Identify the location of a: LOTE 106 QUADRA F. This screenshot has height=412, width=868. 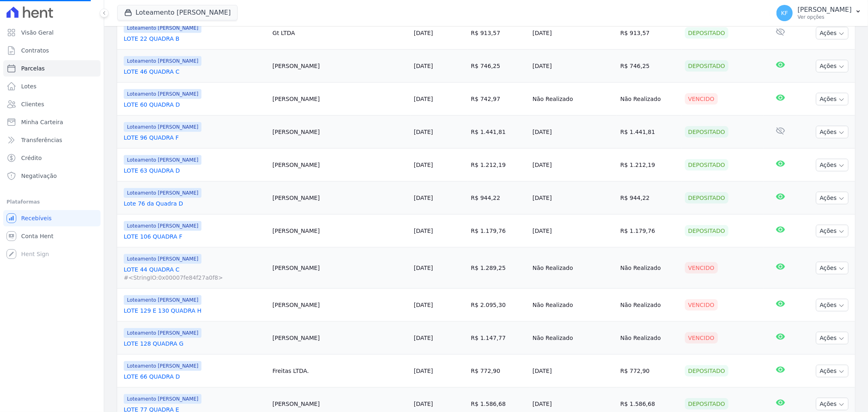
(195, 237).